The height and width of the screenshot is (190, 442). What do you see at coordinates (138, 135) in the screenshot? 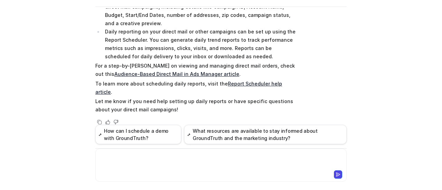
I see `button: How can I schedule a demo with GroundTruth?` at bounding box center [138, 135].